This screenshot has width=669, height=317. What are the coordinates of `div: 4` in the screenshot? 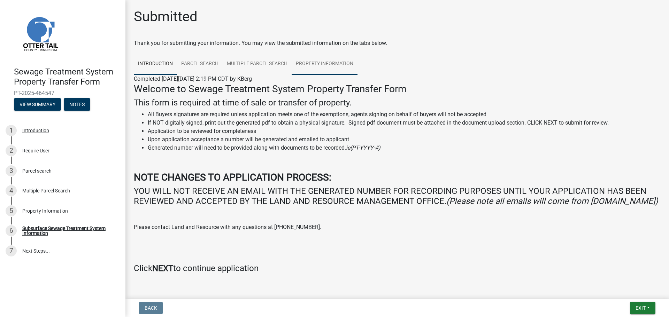 It's located at (11, 191).